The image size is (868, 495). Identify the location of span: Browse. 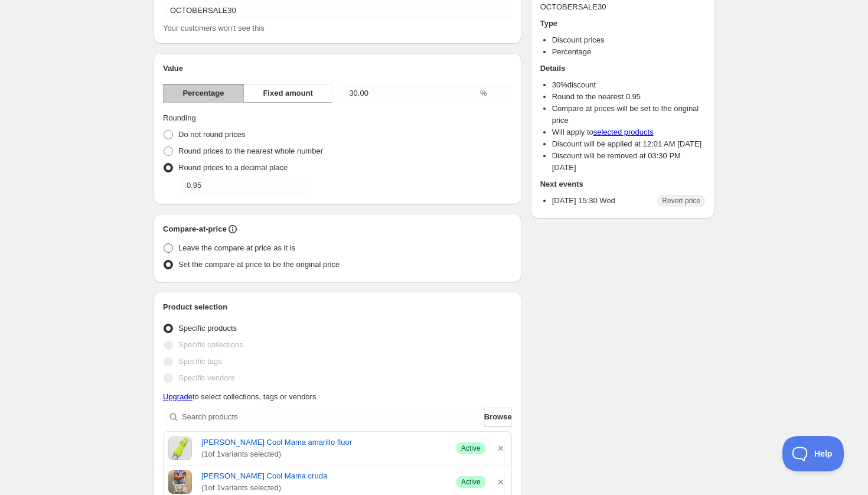
(498, 417).